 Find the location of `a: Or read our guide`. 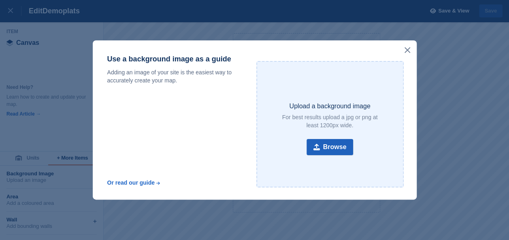

a: Or read our guide is located at coordinates (134, 183).